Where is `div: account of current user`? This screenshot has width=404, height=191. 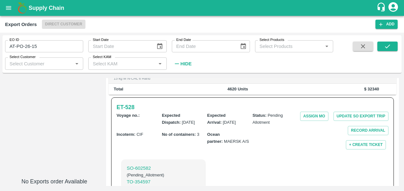 div: account of current user is located at coordinates (393, 8).